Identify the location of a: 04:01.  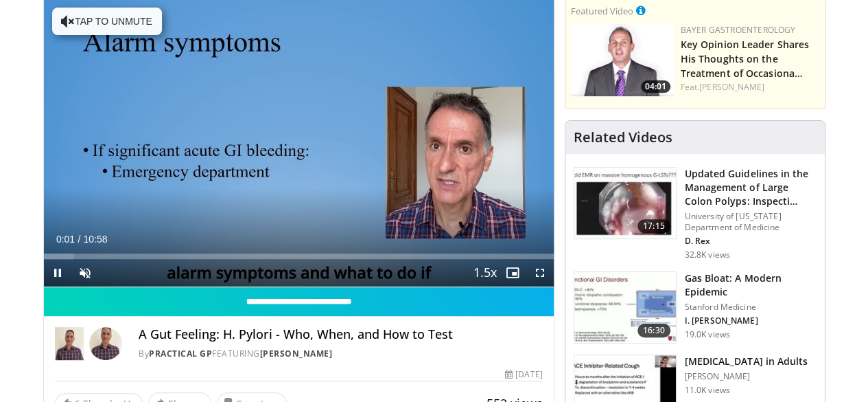
(623, 60).